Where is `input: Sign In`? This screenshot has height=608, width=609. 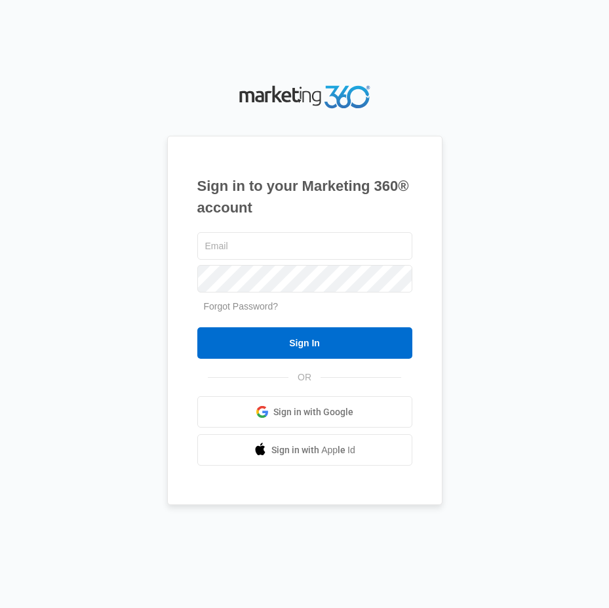
input: Sign In is located at coordinates (305, 343).